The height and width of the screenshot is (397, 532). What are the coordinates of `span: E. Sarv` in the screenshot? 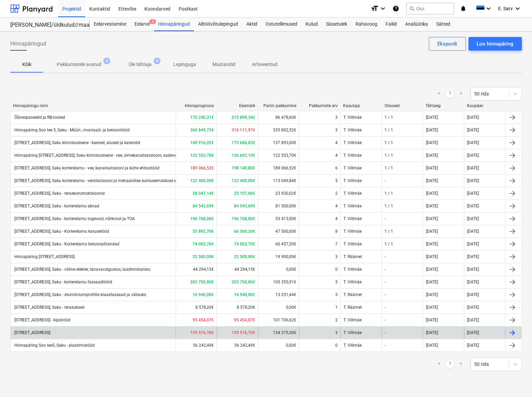 It's located at (506, 9).